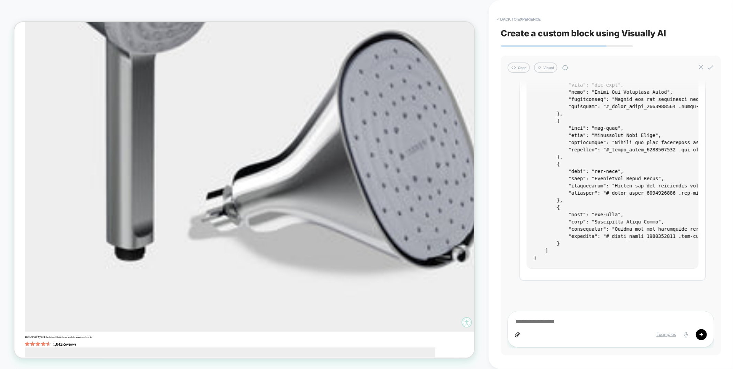 The width and height of the screenshot is (733, 369). I want to click on button: Code, so click(518, 68).